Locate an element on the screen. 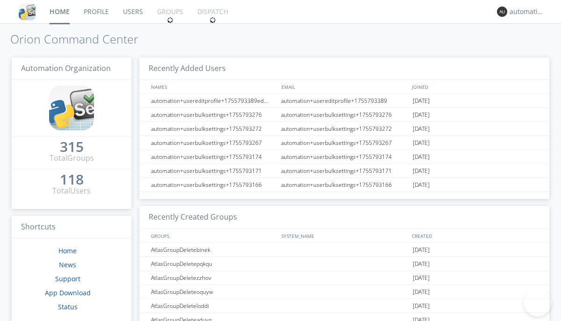  div: AtlasGroupDeletebinek is located at coordinates (213, 249).